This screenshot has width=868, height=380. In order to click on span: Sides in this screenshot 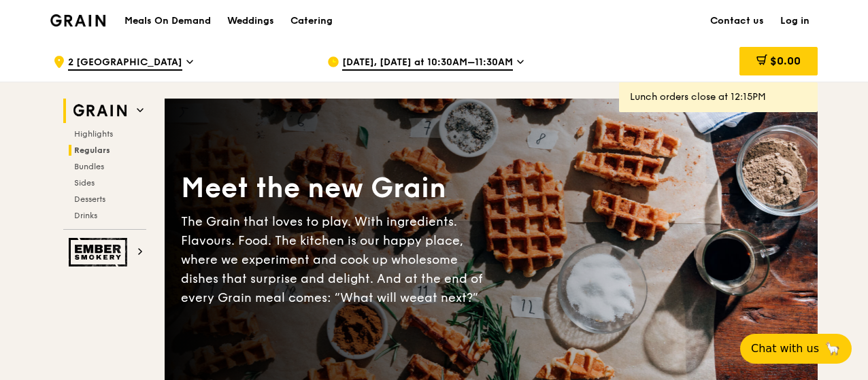, I will do `click(84, 183)`.